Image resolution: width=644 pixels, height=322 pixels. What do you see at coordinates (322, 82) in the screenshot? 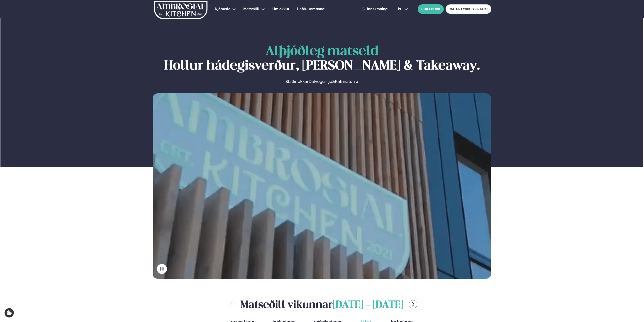
I see `p: Staðir okkar &` at bounding box center [322, 82].